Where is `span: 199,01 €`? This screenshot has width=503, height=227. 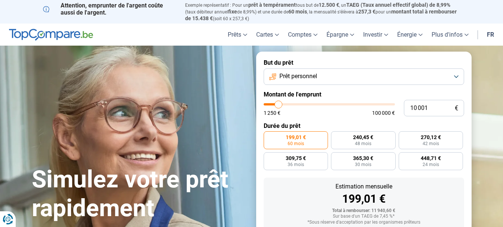
span: 199,01 € is located at coordinates (296, 137).